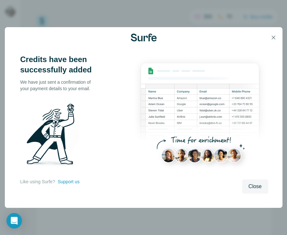 The image size is (287, 235). I want to click on span: Close, so click(255, 186).